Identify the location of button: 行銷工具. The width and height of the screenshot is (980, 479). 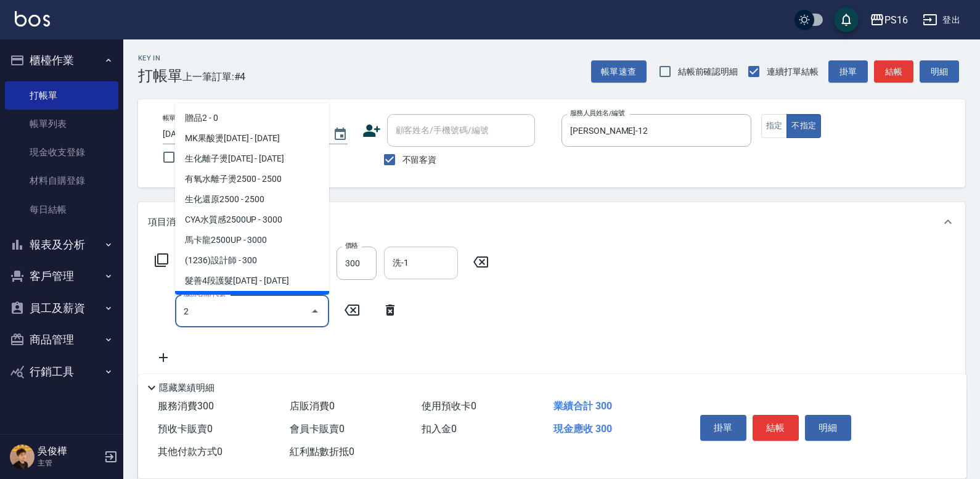
(62, 372).